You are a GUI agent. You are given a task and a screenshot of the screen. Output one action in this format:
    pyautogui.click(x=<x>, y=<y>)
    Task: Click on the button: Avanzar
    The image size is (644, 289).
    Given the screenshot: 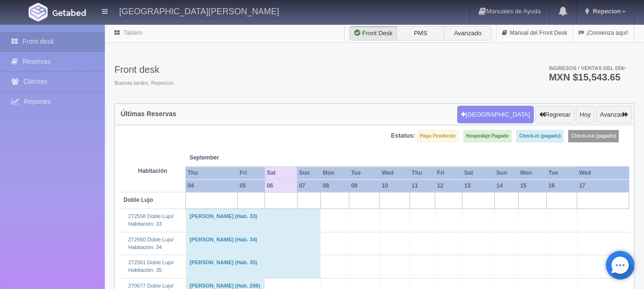 What is the action you would take?
    pyautogui.click(x=614, y=115)
    